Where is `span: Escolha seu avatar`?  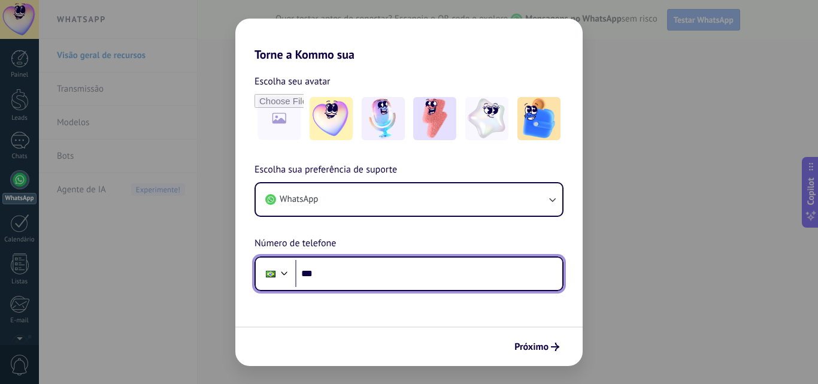
span: Escolha seu avatar is located at coordinates (292, 81).